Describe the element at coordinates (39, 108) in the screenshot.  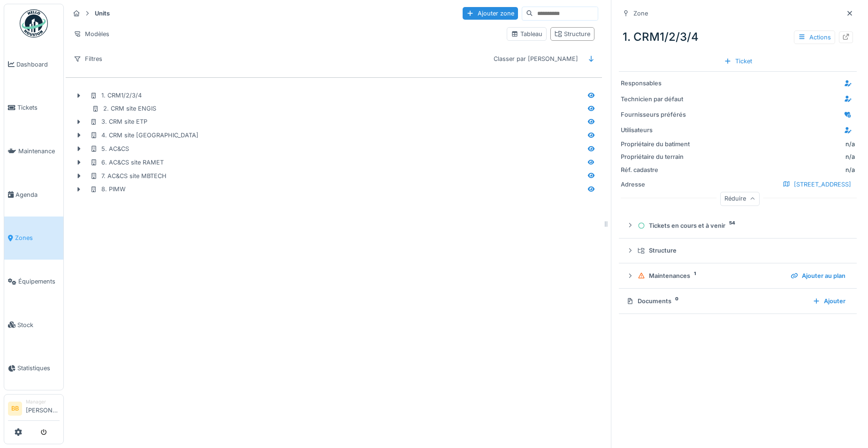
I see `span: Tickets` at that location.